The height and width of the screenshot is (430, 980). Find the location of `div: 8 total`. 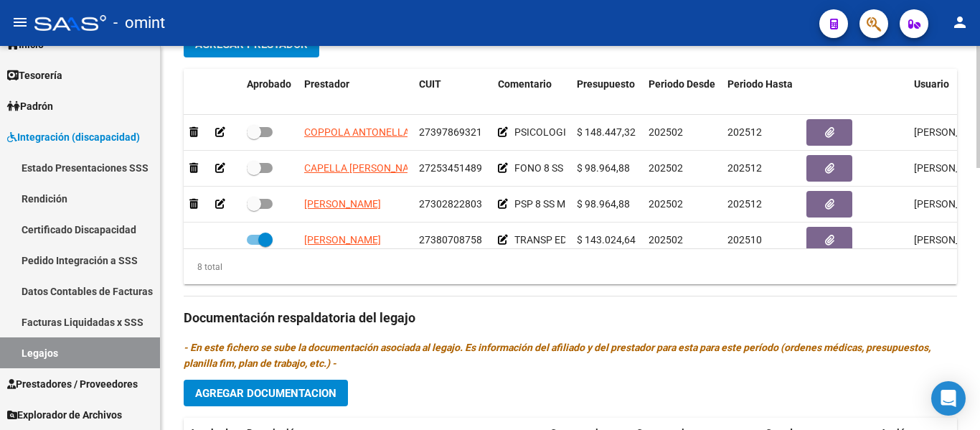

div: 8 total is located at coordinates (203, 267).